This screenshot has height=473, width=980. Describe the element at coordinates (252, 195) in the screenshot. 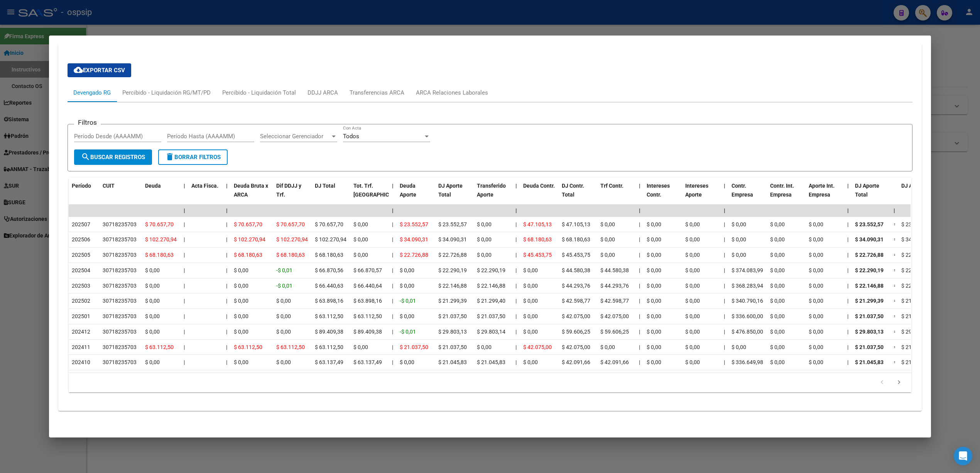

I see `datatable-header-cell: Deuda Bruta x ARCA` at that location.